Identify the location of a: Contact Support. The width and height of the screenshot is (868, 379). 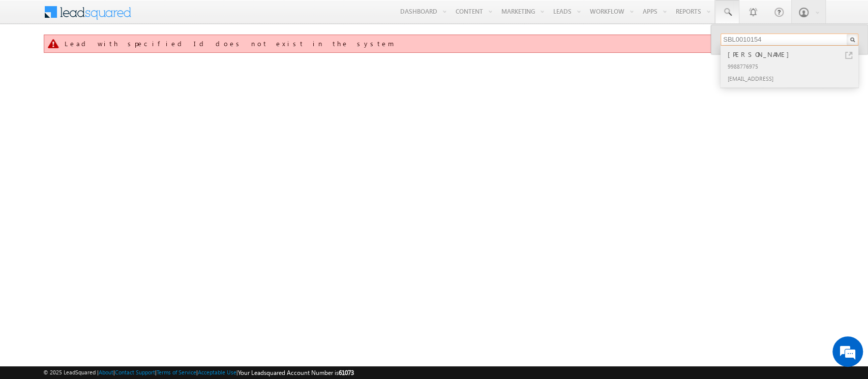
(135, 372).